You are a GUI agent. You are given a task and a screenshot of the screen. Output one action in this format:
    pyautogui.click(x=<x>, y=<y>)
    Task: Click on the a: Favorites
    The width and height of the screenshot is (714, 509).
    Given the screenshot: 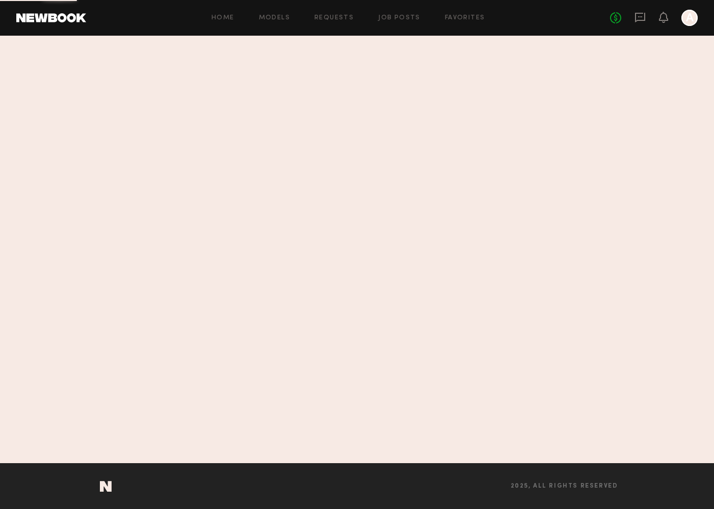 What is the action you would take?
    pyautogui.click(x=465, y=18)
    